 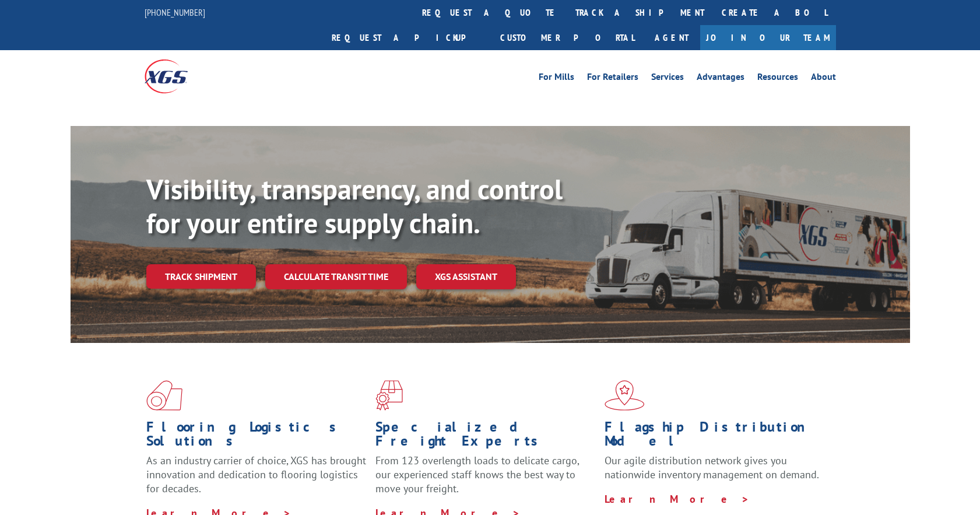 What do you see at coordinates (777, 79) in the screenshot?
I see `a: Resources` at bounding box center [777, 79].